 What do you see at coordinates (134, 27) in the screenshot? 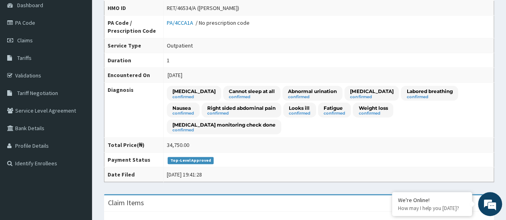
I see `th: PA Code / Prescription Code` at bounding box center [134, 27].